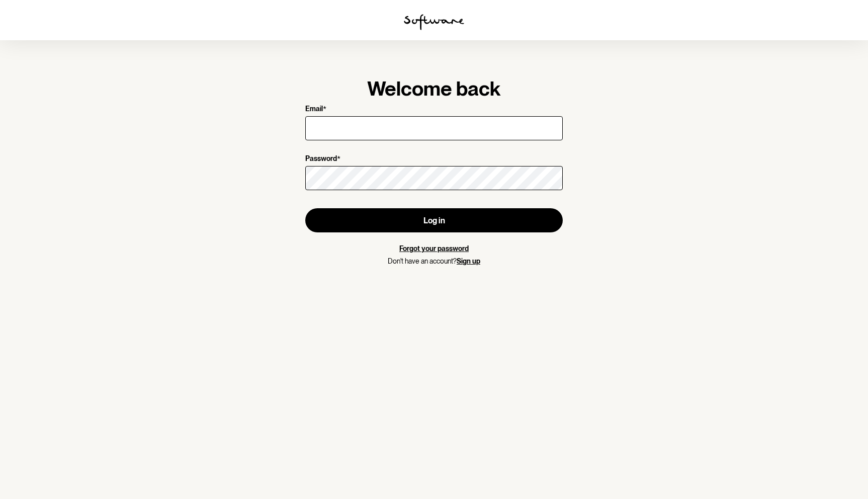 The image size is (868, 499). I want to click on img: software logo, so click(434, 22).